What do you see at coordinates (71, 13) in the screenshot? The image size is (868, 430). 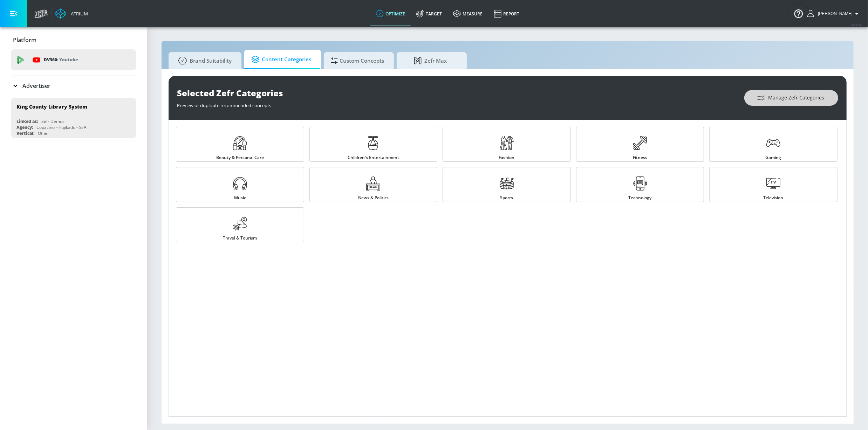 I see `a: Atrium` at bounding box center [71, 13].